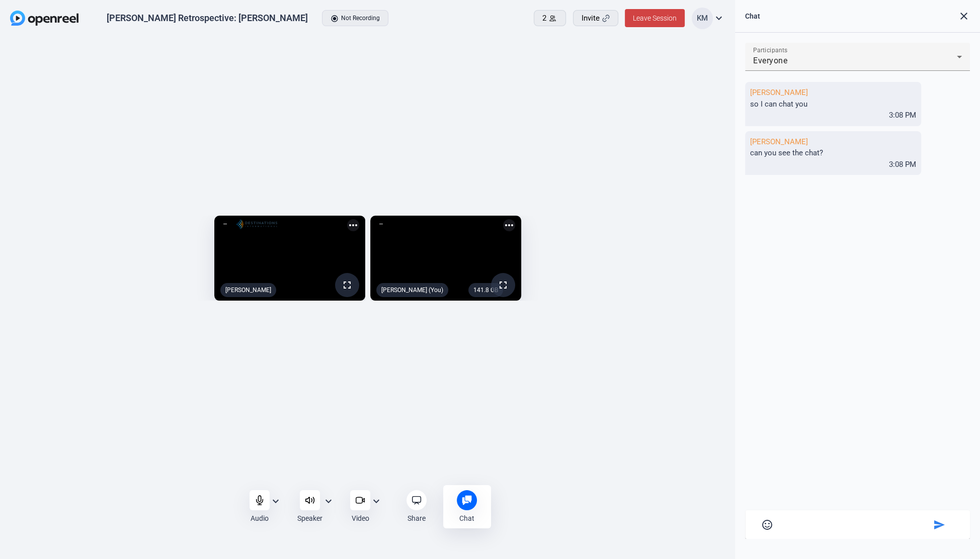 Image resolution: width=980 pixels, height=559 pixels. Describe the element at coordinates (654, 17) in the screenshot. I see `span: Leave Session` at that location.